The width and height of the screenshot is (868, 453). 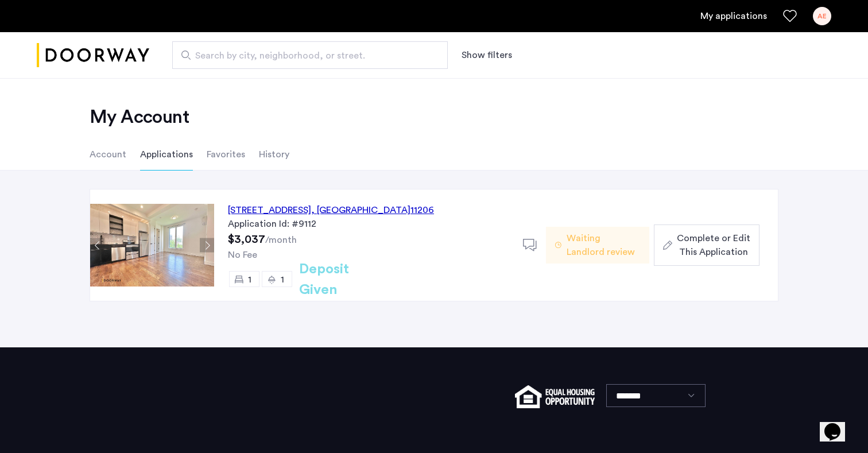 What do you see at coordinates (714, 245) in the screenshot?
I see `span: Complete or Edit This Application` at bounding box center [714, 245].